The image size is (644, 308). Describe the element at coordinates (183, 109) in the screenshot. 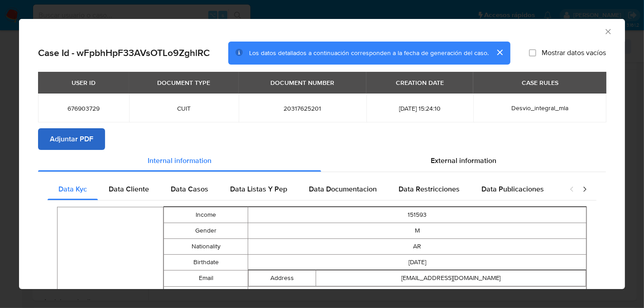

I see `span: CUIT` at that location.